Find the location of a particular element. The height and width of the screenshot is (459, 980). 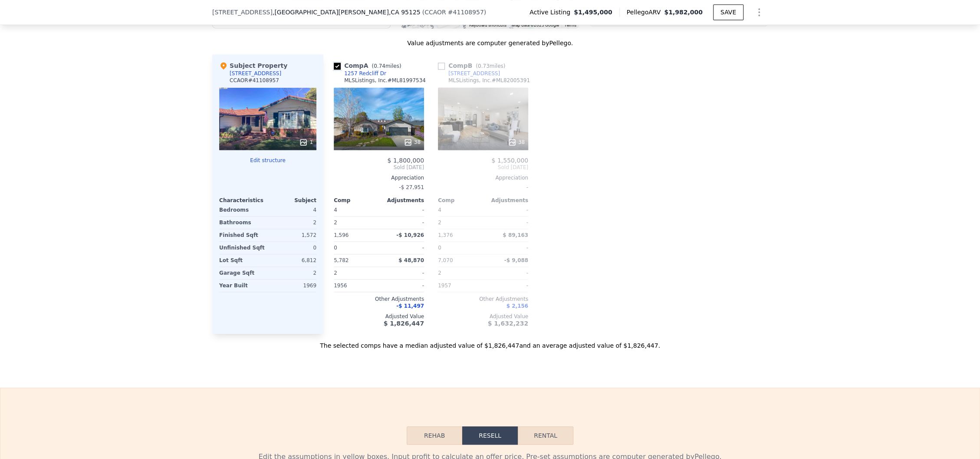

button: Rental is located at coordinates (546, 436).